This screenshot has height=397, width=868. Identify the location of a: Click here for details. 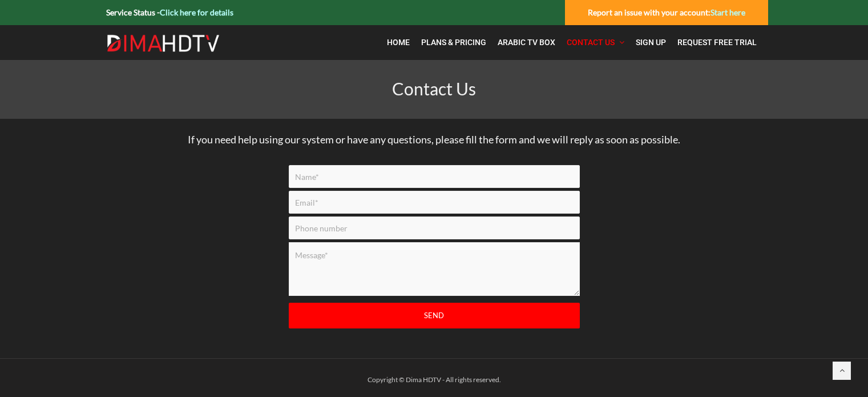
(196, 12).